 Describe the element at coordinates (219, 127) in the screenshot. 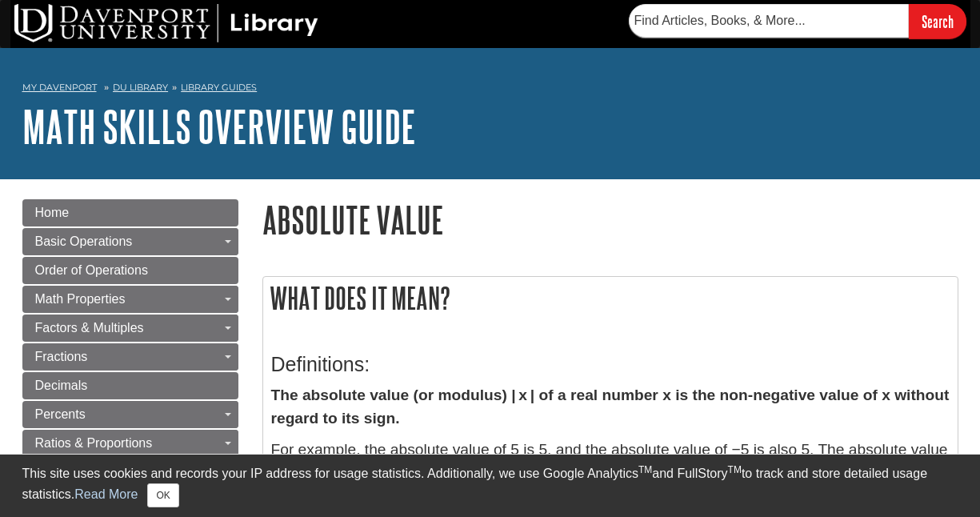

I see `a: Math Skills Overview Guide` at that location.